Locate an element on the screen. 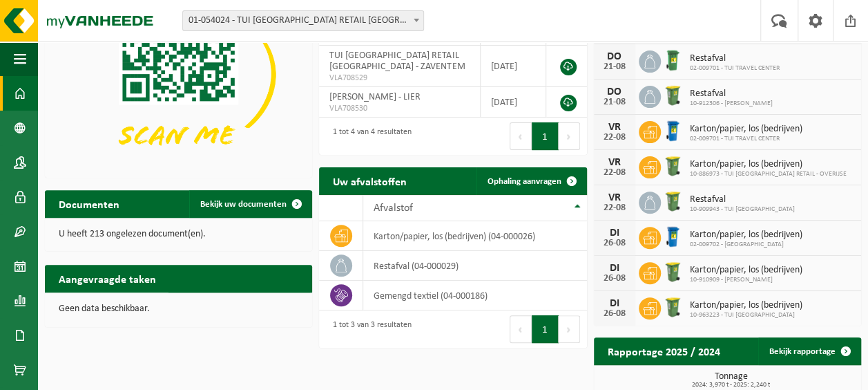  div: 1 tot 3 van 3 resultaten is located at coordinates (369, 329).